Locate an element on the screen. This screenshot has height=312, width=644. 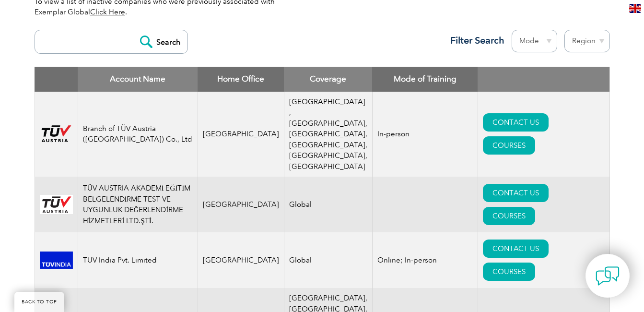
th: Account Name: activate to sort column descending is located at coordinates (138, 79).